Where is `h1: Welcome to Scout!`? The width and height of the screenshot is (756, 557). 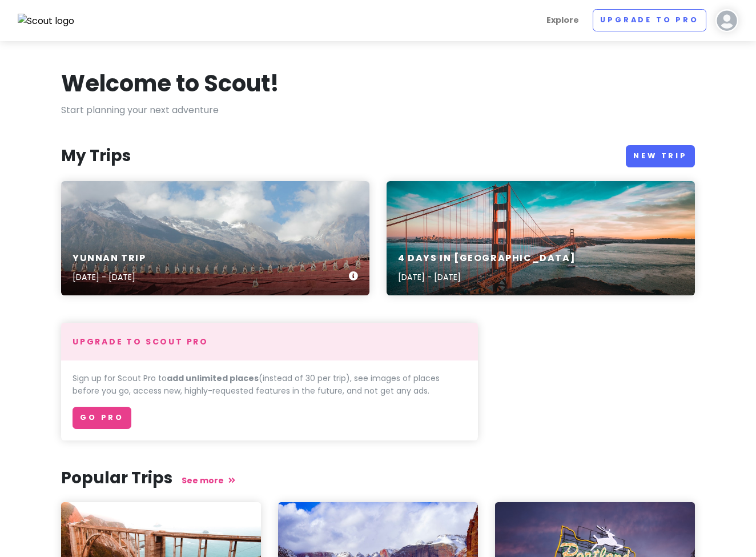 h1: Welcome to Scout! is located at coordinates (170, 83).